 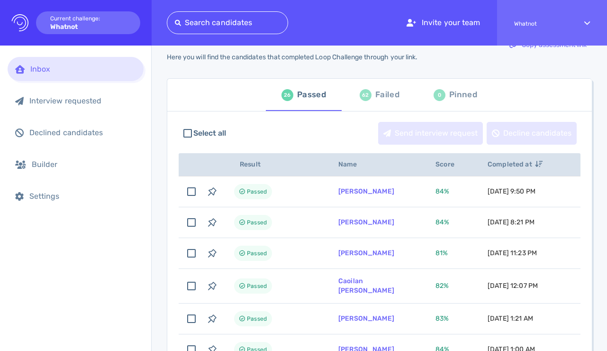 What do you see at coordinates (515, 164) in the screenshot?
I see `span: Completed at` at bounding box center [515, 164].